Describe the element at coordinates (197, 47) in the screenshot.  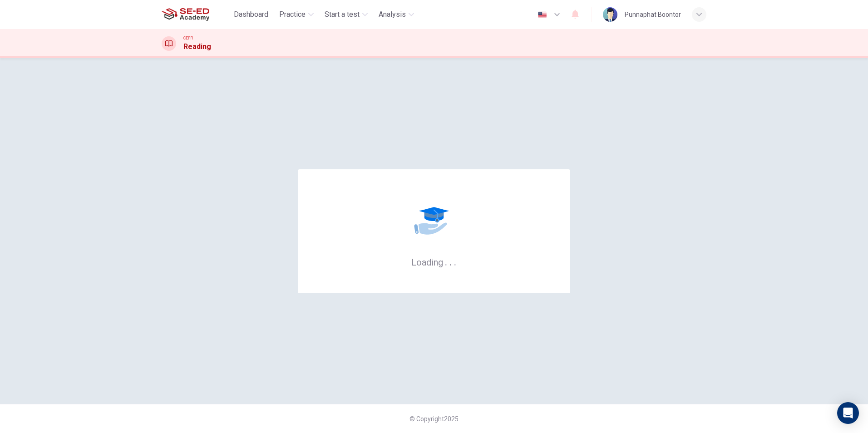
I see `h1: Reading` at that location.